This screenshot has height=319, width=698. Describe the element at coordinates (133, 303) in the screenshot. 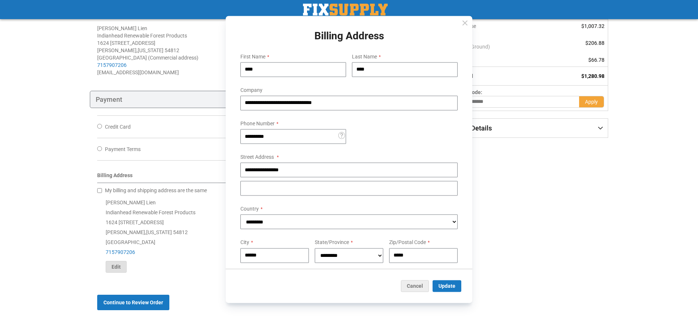

I see `span: Continue to Review Order` at that location.